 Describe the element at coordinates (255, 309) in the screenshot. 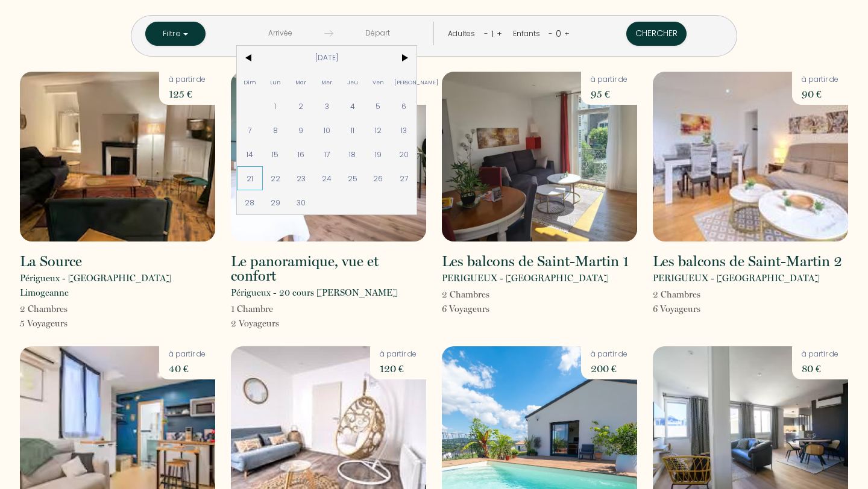

I see `p: 1 Chambre` at that location.